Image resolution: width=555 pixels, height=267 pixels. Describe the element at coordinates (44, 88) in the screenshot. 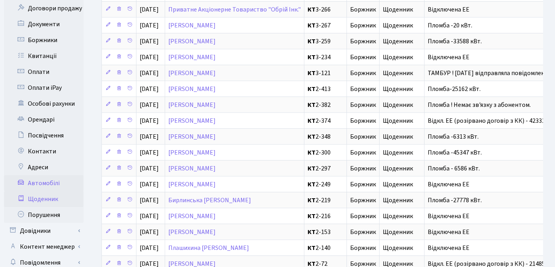

I see `a: Оплати iPay` at that location.